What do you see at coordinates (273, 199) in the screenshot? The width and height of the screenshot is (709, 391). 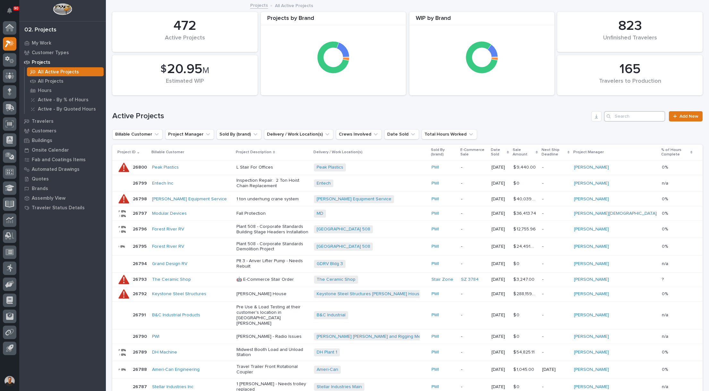 I see `p: 1 ton underhung crane system` at bounding box center [273, 199].